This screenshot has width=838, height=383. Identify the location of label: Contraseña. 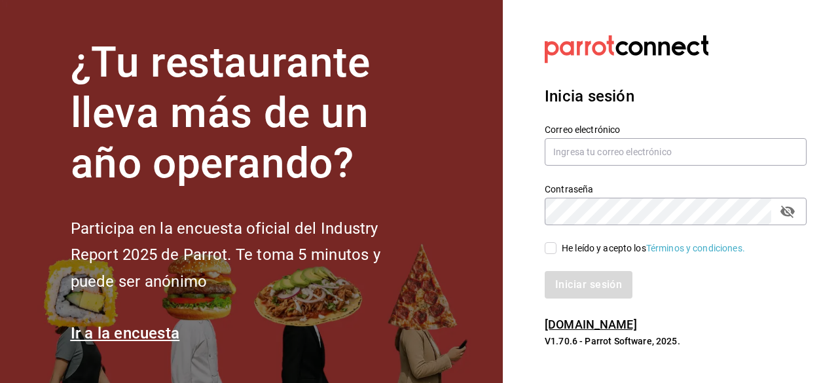
(676, 189).